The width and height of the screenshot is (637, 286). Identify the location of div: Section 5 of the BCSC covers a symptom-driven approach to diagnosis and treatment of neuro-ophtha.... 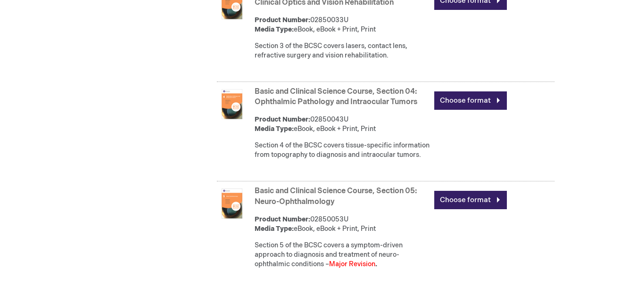
(342, 255).